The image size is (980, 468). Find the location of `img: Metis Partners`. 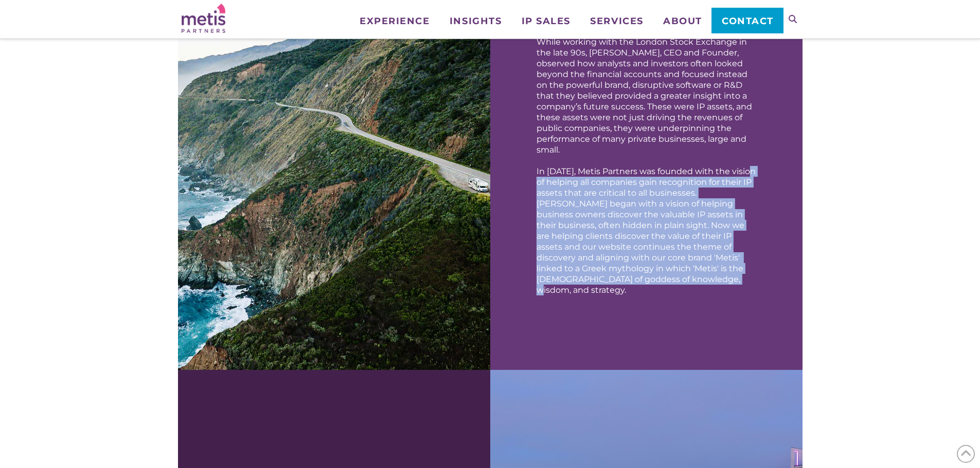

img: Metis Partners is located at coordinates (203, 18).